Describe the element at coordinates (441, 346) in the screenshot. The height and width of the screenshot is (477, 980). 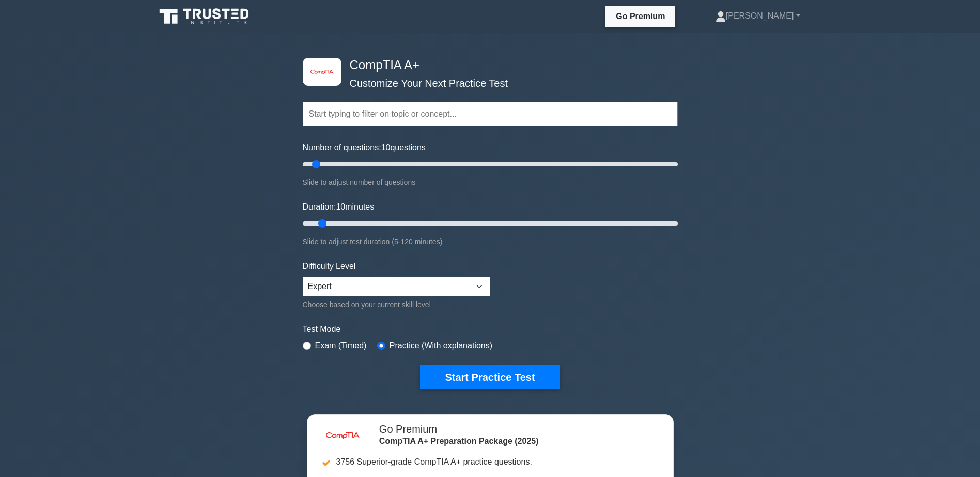
I see `label: Practice (With explanations)` at that location.